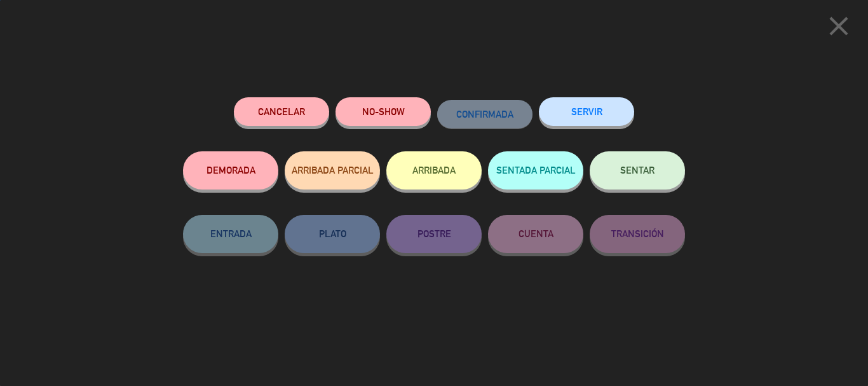 This screenshot has height=386, width=868. What do you see at coordinates (231, 234) in the screenshot?
I see `button: ENTRADA` at bounding box center [231, 234].